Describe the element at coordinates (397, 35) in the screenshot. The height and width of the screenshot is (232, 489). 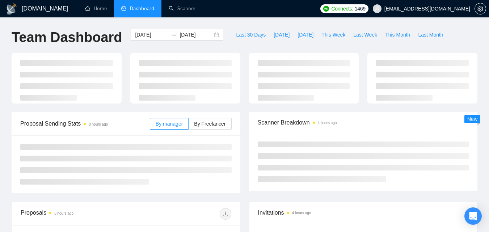
I see `button: This Month` at that location.